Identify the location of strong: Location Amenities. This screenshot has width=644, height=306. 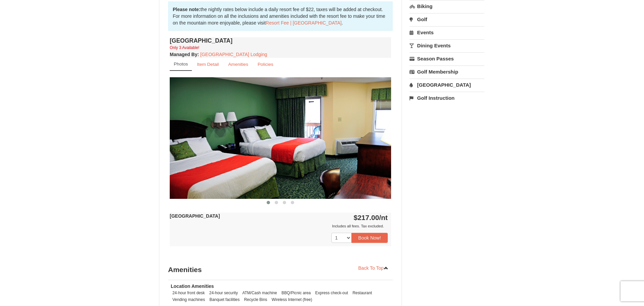
(192, 286).